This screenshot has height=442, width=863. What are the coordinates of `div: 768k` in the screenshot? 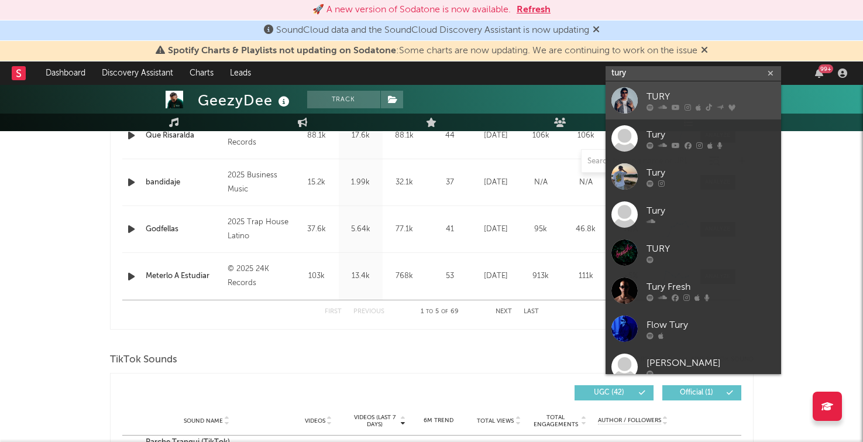 It's located at (404, 276).